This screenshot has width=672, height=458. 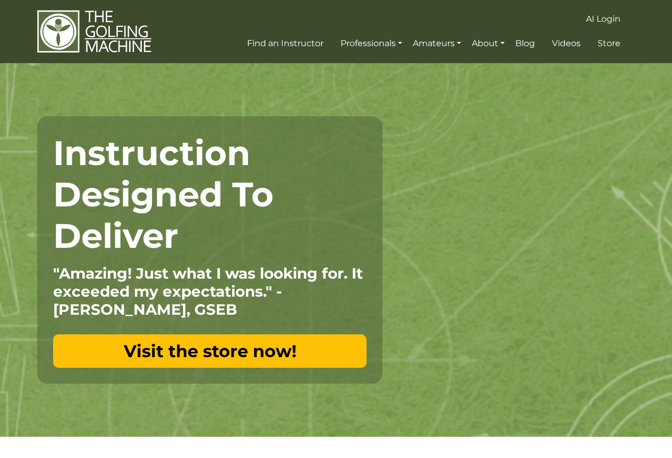 What do you see at coordinates (603, 19) in the screenshot?
I see `a: AI Login` at bounding box center [603, 19].